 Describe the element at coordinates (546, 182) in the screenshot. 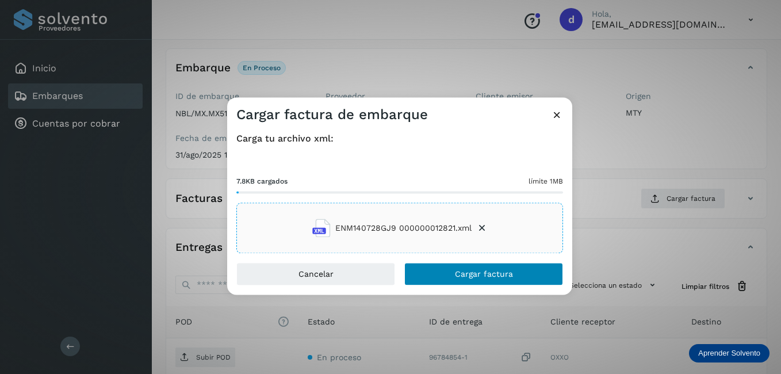

I see `span: límite 1MB` at that location.